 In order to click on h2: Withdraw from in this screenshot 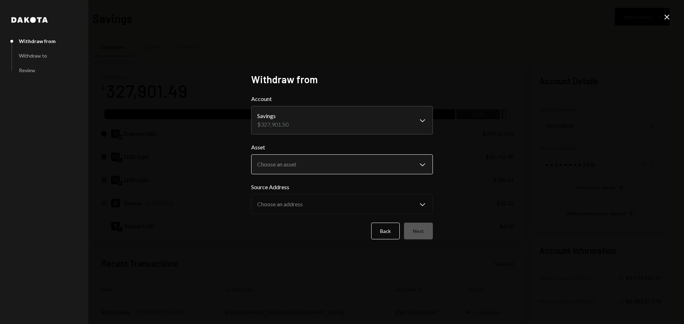, I will do `click(342, 79)`.